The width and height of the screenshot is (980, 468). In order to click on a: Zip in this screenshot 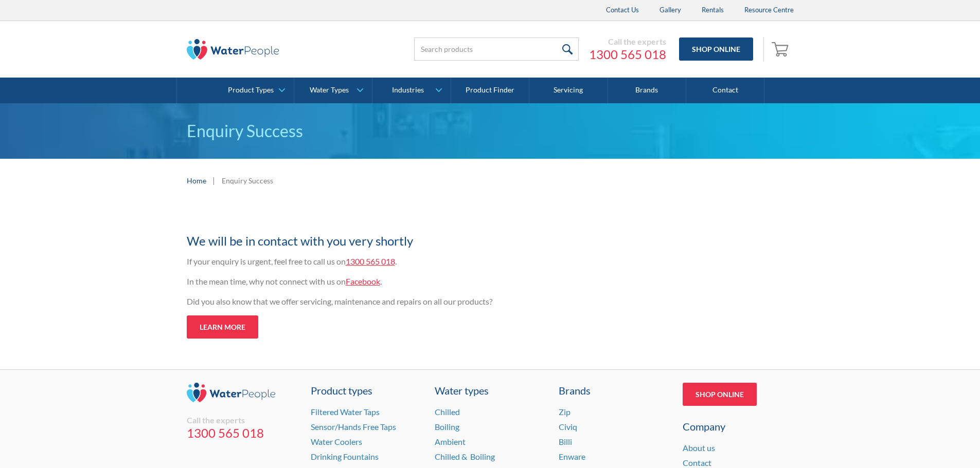, I will do `click(564, 412)`.